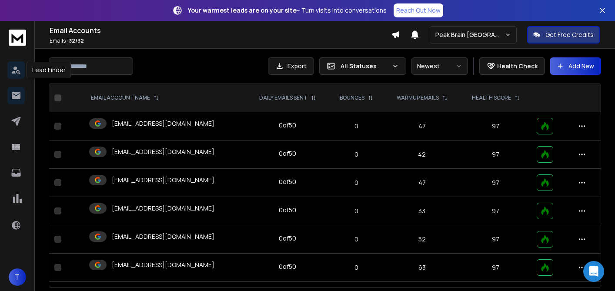 This screenshot has height=291, width=615. I want to click on button: T, so click(17, 277).